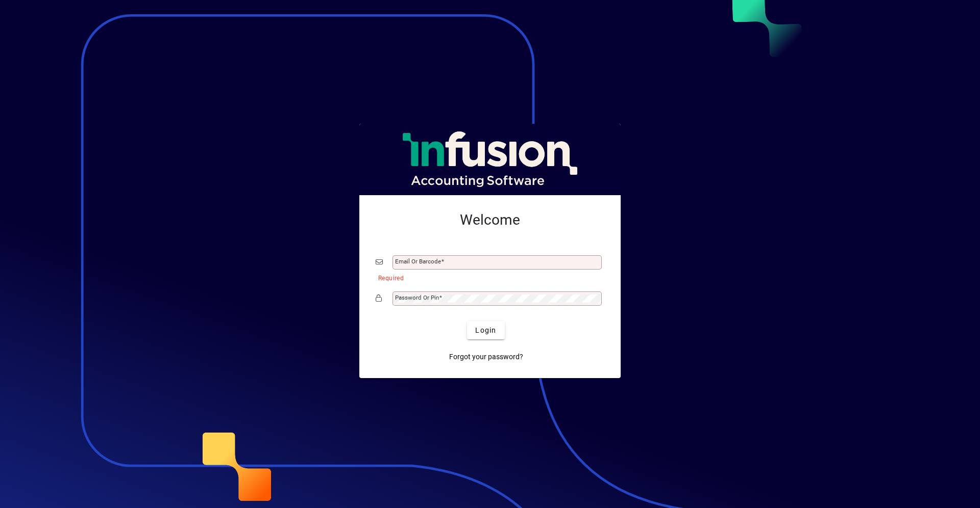  Describe the element at coordinates (485, 331) in the screenshot. I see `span: Login` at that location.